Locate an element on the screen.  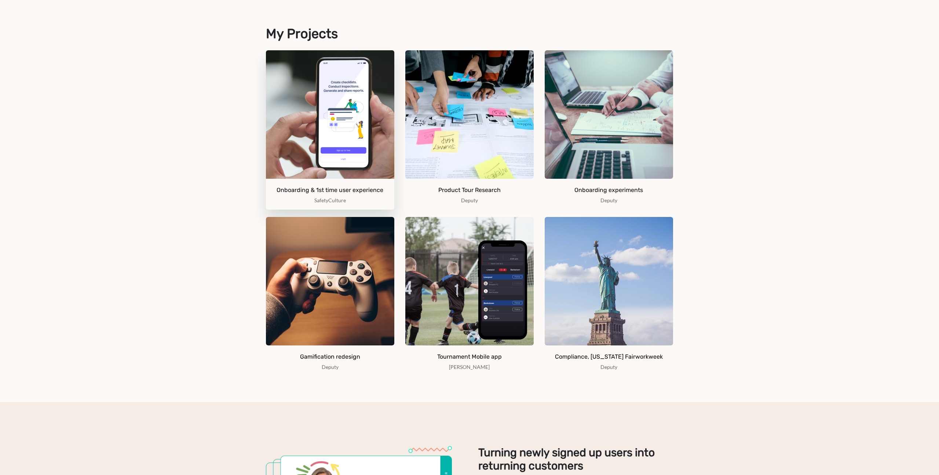
a: Onboarding experimentsOnboarding experimentsDeputy is located at coordinates (609, 130).